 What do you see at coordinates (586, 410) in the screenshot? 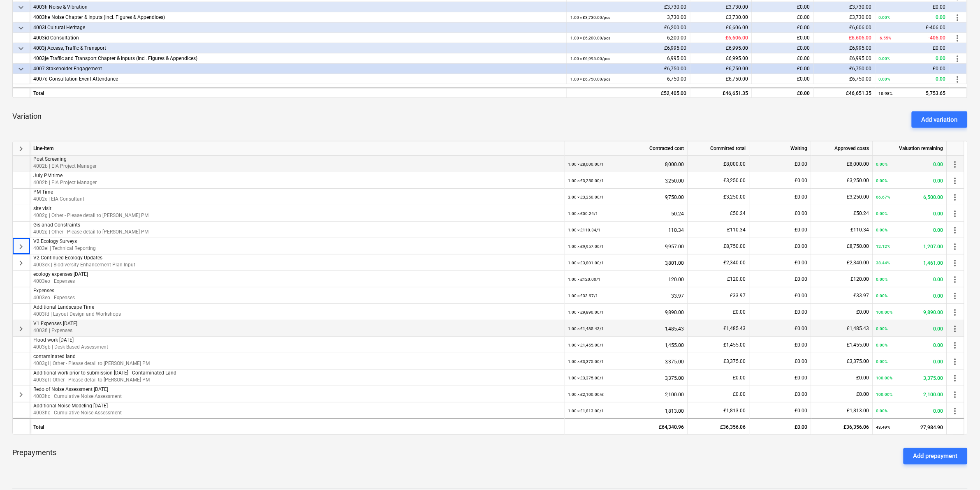
I see `small: 1.00 × £1,813.00 / 1` at bounding box center [586, 410].